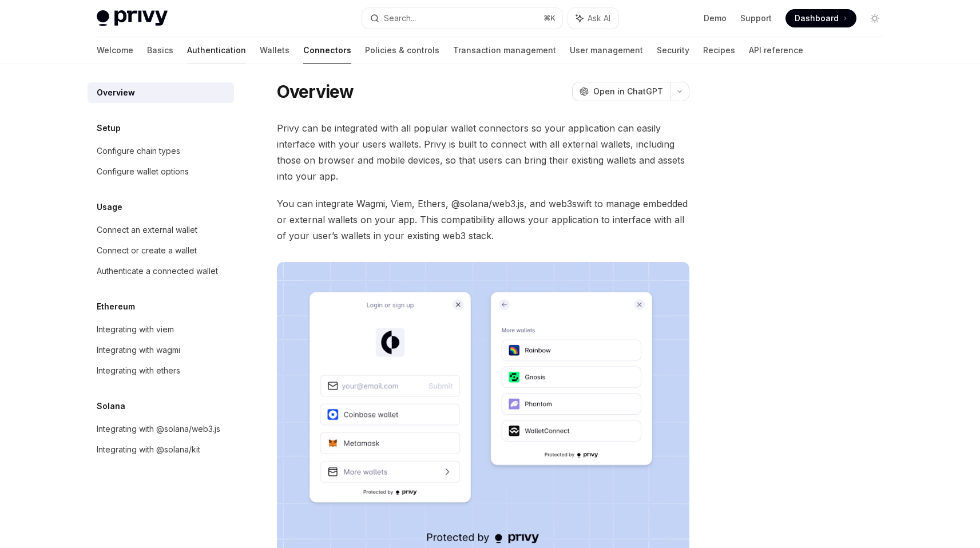 The width and height of the screenshot is (980, 548). What do you see at coordinates (110, 207) in the screenshot?
I see `h5: Usage` at bounding box center [110, 207].